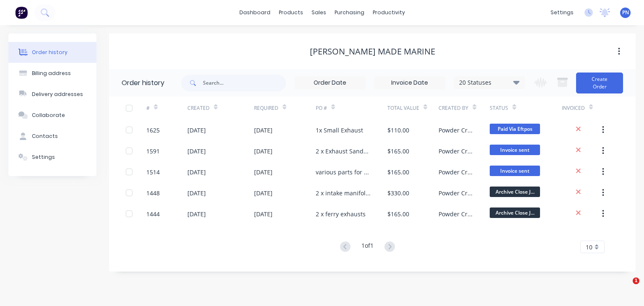 This screenshot has height=306, width=644. I want to click on div: sales, so click(318, 13).